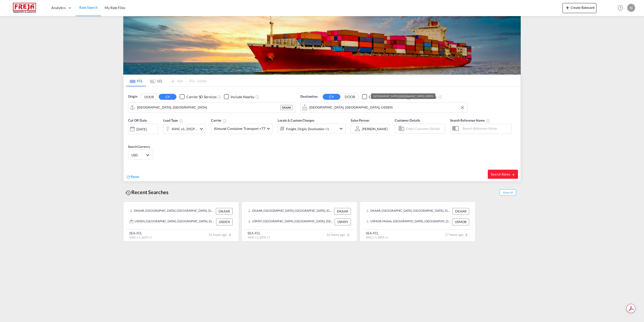 This screenshot has height=322, width=644. I want to click on button: CY, so click(167, 96).